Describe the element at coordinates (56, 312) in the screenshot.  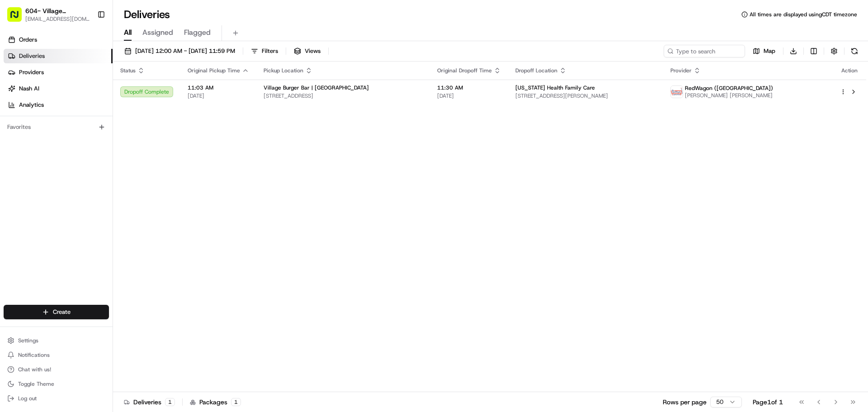
I see `button: Create` at that location.